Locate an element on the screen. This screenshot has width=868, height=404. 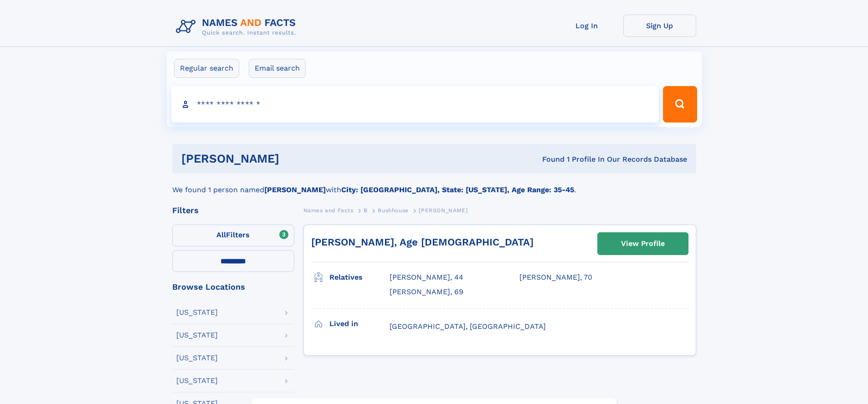
div: Browse Locations is located at coordinates (233, 287).